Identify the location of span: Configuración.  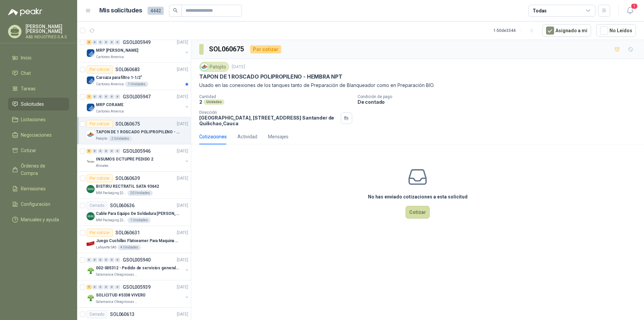
(36, 204).